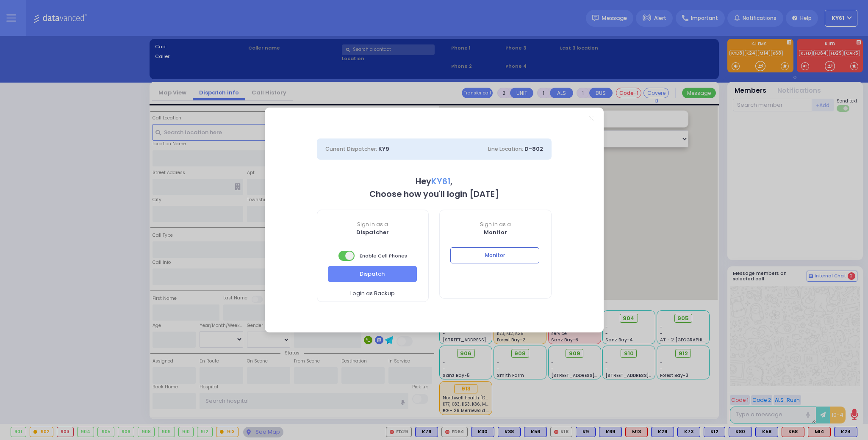 The height and width of the screenshot is (440, 868). I want to click on span: KY61, so click(440, 181).